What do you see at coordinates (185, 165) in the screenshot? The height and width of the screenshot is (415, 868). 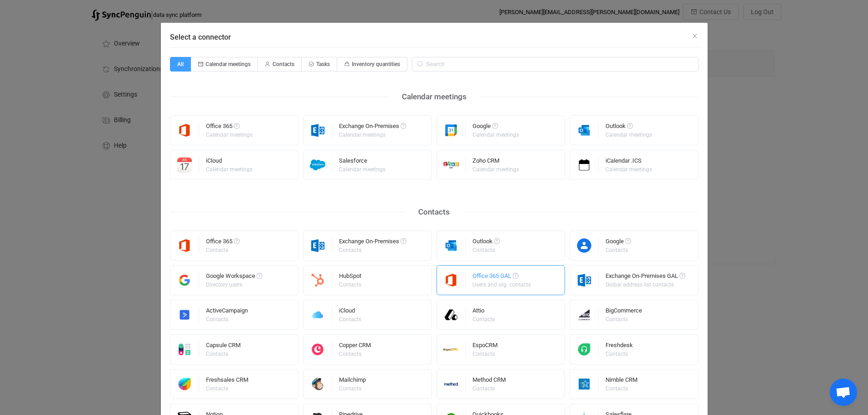 I see `img: icloud-calendar.png` at bounding box center [185, 165].